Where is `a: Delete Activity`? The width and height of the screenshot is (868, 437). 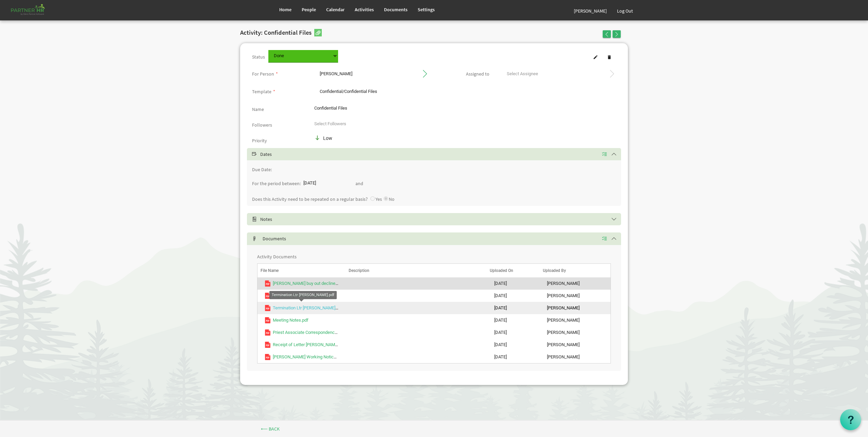
a: Delete Activity is located at coordinates (610, 57).